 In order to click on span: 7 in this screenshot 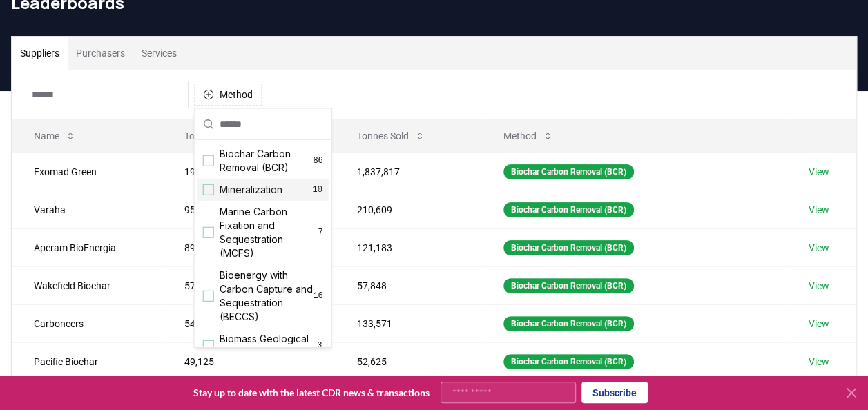, I will do `click(320, 232)`.